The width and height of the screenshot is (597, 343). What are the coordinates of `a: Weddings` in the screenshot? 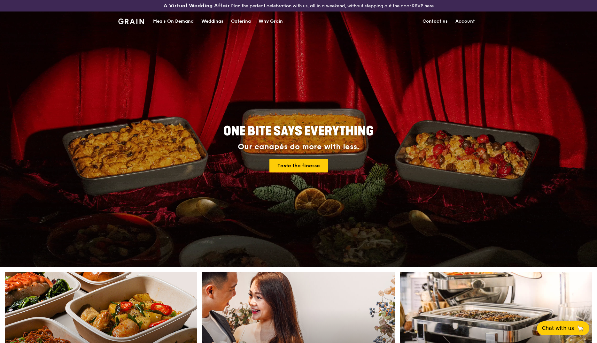 It's located at (212, 21).